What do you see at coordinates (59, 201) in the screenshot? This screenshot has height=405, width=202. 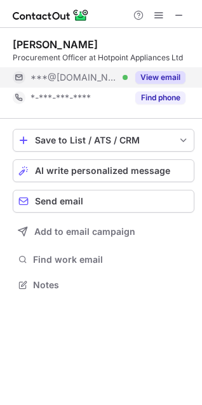 I see `span: Send email` at bounding box center [59, 201].